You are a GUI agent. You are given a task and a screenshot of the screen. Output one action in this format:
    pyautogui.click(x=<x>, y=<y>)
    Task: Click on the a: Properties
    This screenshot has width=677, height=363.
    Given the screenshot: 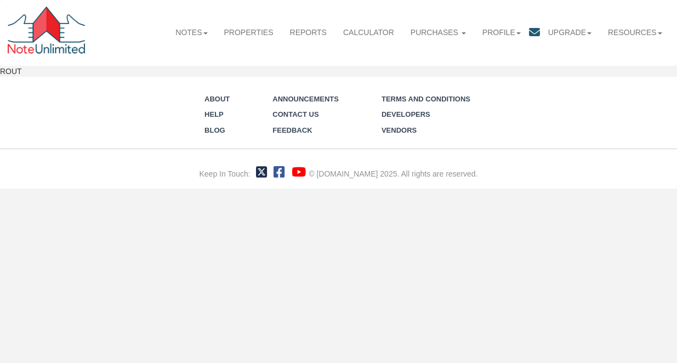 What is the action you would take?
    pyautogui.click(x=249, y=32)
    